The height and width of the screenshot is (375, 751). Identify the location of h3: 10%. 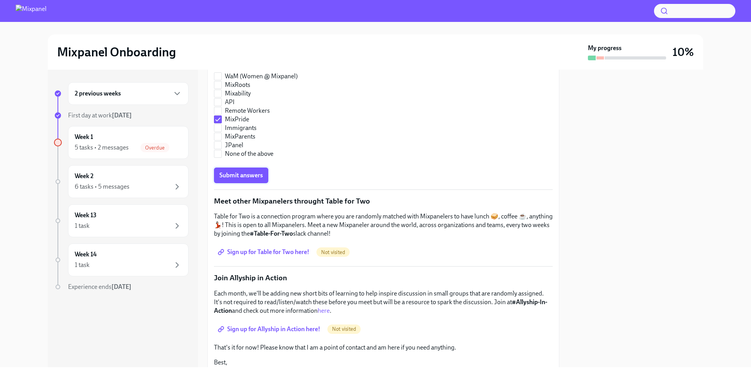
(683, 52).